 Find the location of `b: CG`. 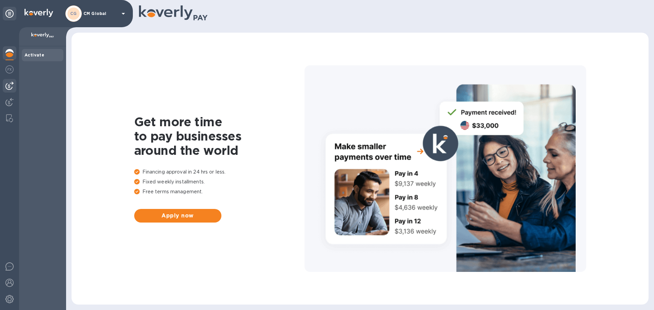

b: CG is located at coordinates (74, 13).